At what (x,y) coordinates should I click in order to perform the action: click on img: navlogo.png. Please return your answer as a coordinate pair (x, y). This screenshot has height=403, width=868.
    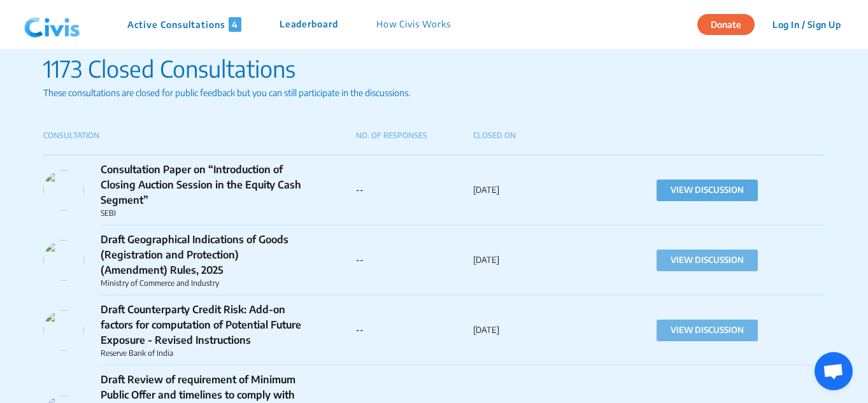
    Looking at the image, I should click on (52, 25).